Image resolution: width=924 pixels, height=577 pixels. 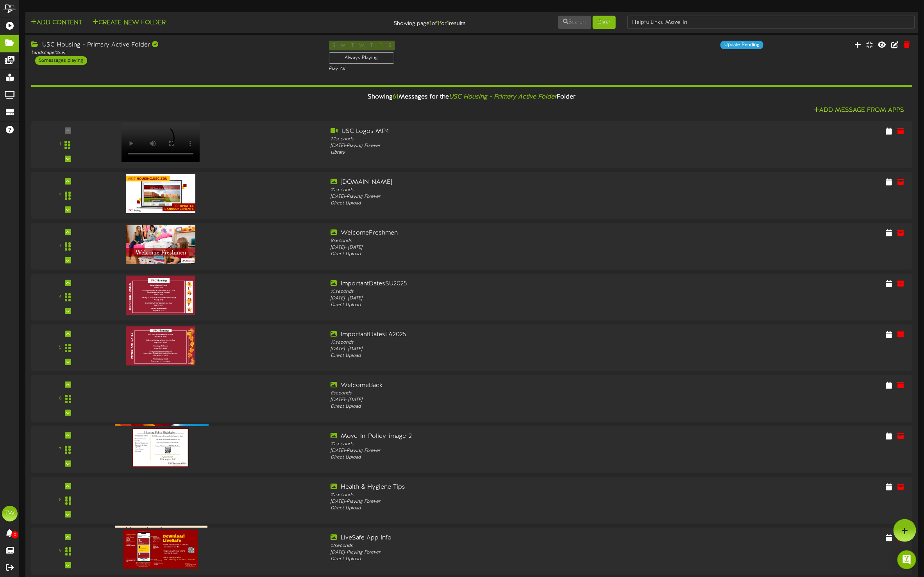 What do you see at coordinates (61, 399) in the screenshot?
I see `div: 6` at bounding box center [61, 399].